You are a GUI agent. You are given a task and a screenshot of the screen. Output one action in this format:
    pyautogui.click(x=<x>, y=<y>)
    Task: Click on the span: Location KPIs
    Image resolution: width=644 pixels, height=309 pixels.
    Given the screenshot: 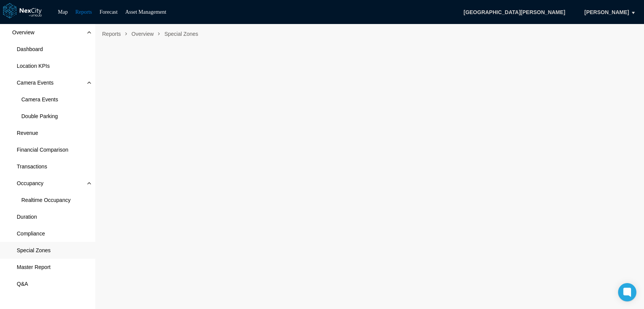 What is the action you would take?
    pyautogui.click(x=33, y=66)
    